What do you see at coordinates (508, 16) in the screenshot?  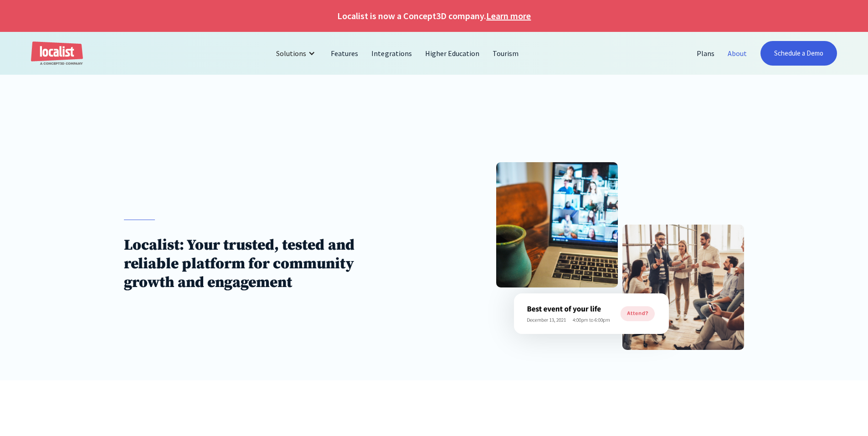 I see `a: Learn more` at bounding box center [508, 16].